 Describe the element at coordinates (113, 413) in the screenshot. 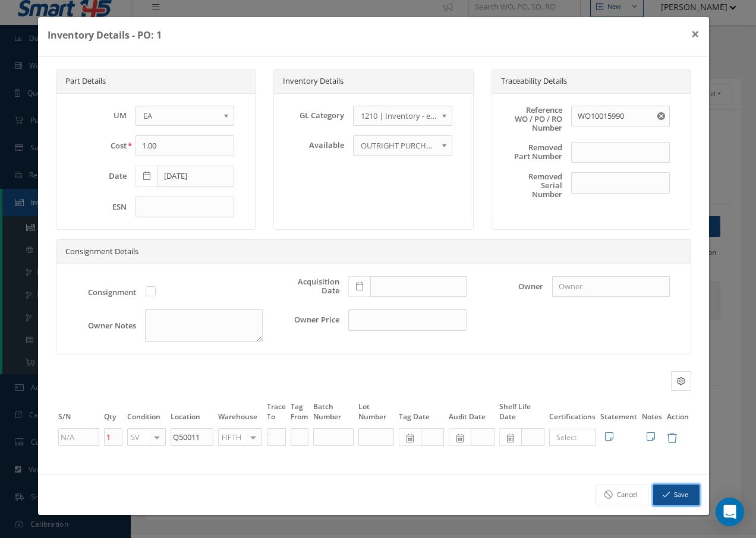

I see `th: Qty` at that location.